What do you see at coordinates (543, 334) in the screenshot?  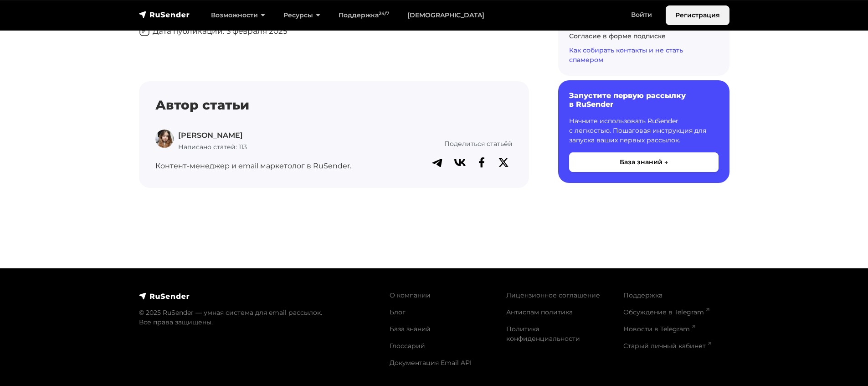 I see `a: Политика конфиденциальности` at bounding box center [543, 334].